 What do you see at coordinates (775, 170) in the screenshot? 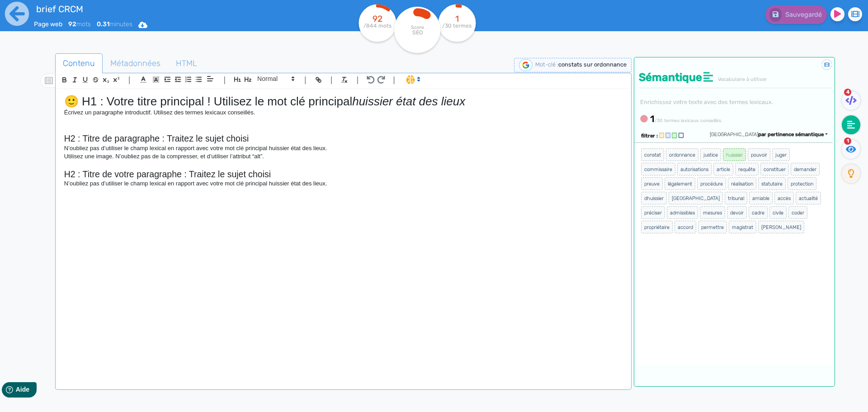
I see `span: constituer` at bounding box center [775, 170].